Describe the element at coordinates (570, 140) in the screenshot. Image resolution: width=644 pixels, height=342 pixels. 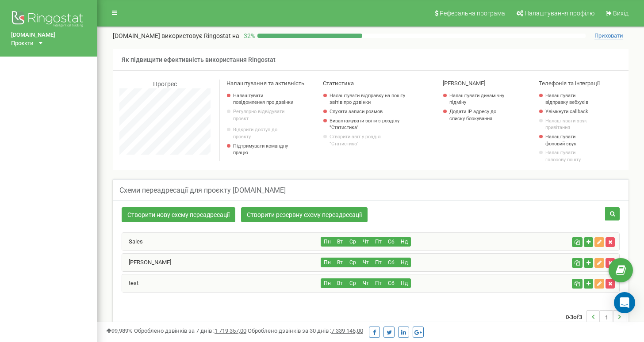
I see `a: Налаштувати фоновий звук` at that location.